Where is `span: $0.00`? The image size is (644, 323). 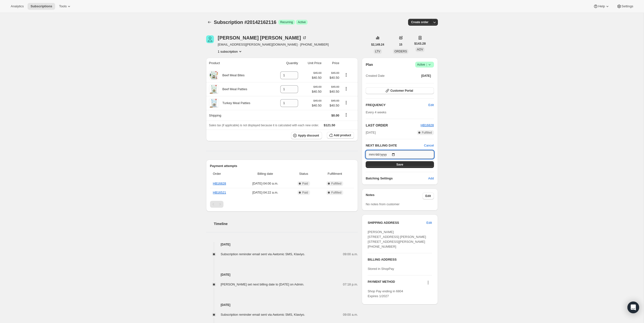
span: $0.00 is located at coordinates (335, 115).